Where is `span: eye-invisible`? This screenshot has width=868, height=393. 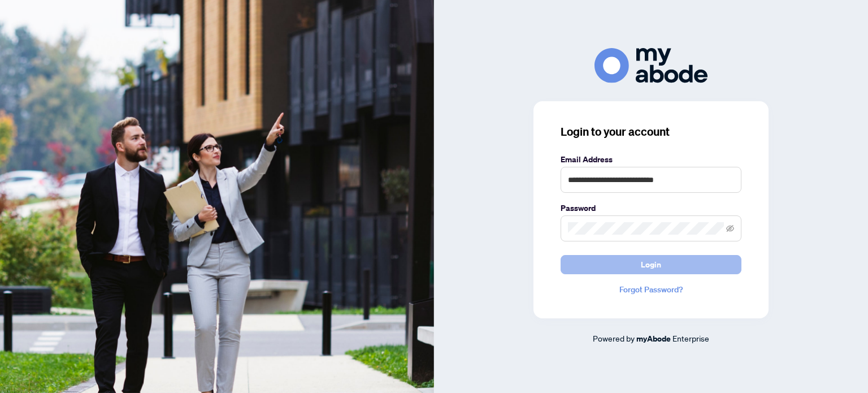
span: eye-invisible is located at coordinates (730, 228).